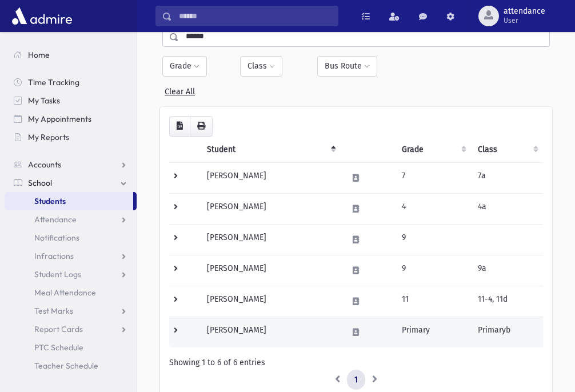 The height and width of the screenshot is (392, 575). Describe the element at coordinates (71, 183) in the screenshot. I see `a: School` at that location.